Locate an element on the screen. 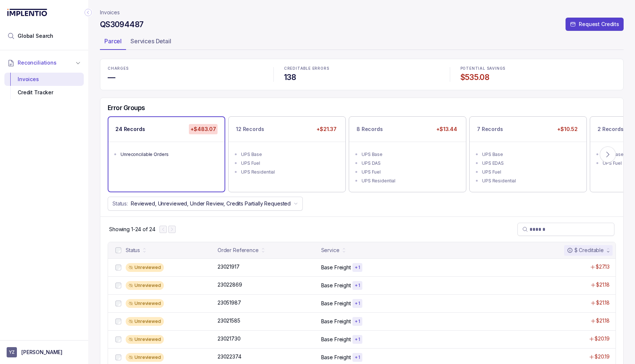 This screenshot has width=635, height=364. p: +$10.52 is located at coordinates (567, 129).